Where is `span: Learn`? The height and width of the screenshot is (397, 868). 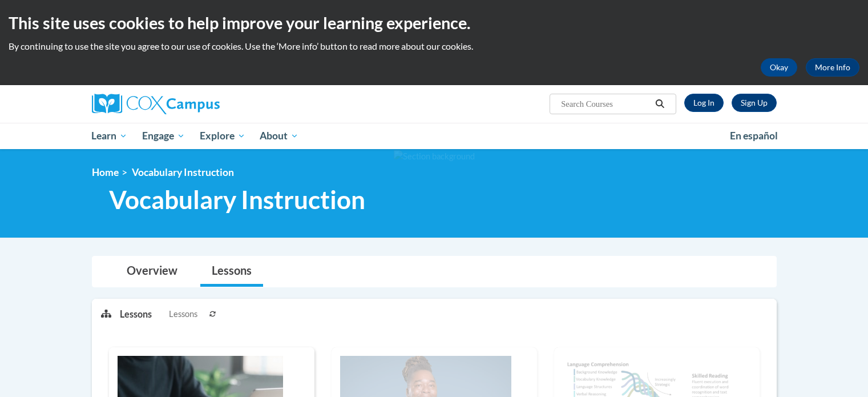
span: Learn is located at coordinates (109, 136).